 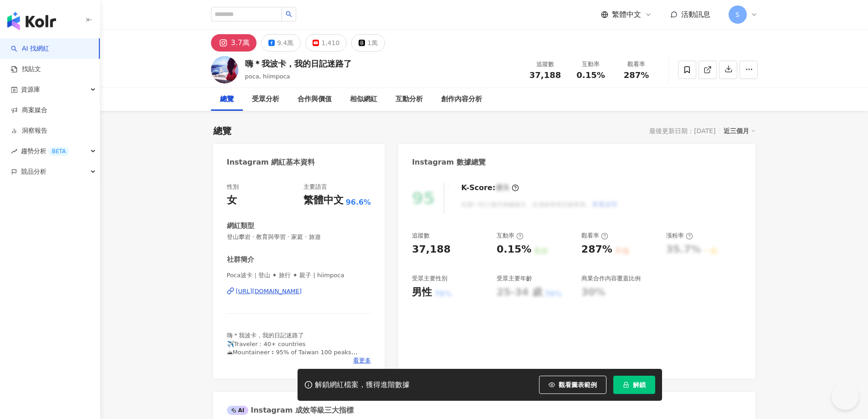 What do you see at coordinates (634, 385) in the screenshot?
I see `button: 解鎖` at bounding box center [634, 385].